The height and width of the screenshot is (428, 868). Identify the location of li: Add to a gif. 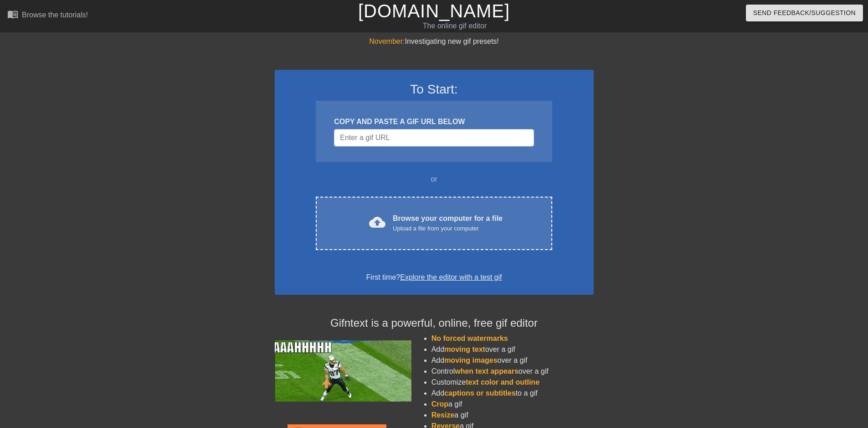
(512, 393).